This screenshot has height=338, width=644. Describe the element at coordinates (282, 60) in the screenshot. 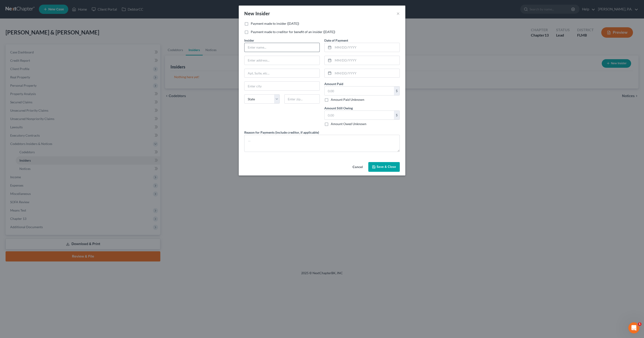

I see `input: Enter address...` at that location.